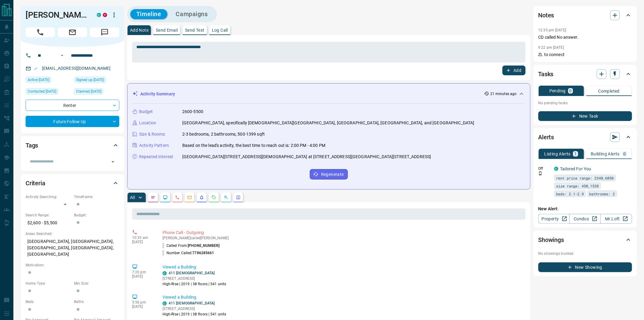 This screenshot has height=320, width=644. What do you see at coordinates (585, 55) in the screenshot?
I see `p: ZL to connect` at bounding box center [585, 55].